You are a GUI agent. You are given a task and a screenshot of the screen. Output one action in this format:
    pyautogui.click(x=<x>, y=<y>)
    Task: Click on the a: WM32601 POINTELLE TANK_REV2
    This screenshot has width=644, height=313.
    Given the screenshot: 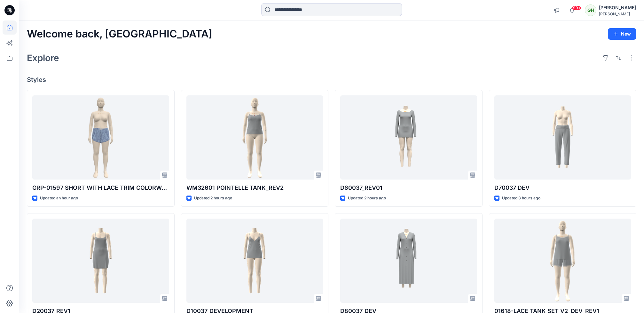 What is the action you would take?
    pyautogui.click(x=255, y=137)
    